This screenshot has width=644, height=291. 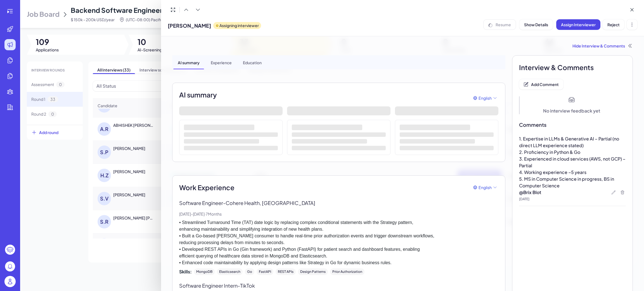 What do you see at coordinates (550, 152) in the screenshot?
I see `span: 2. Proficiency in Python & Go` at bounding box center [550, 152].